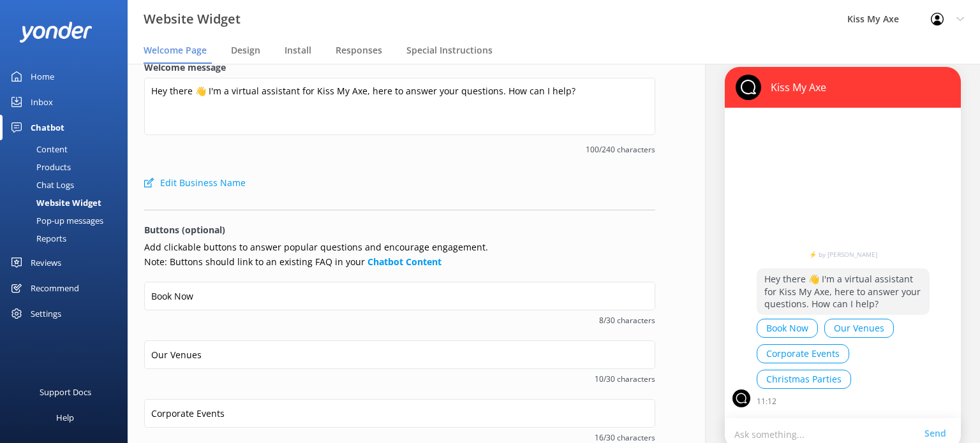 The height and width of the screenshot is (443, 980). Describe the element at coordinates (400, 296) in the screenshot. I see `input: Button 1` at that location.